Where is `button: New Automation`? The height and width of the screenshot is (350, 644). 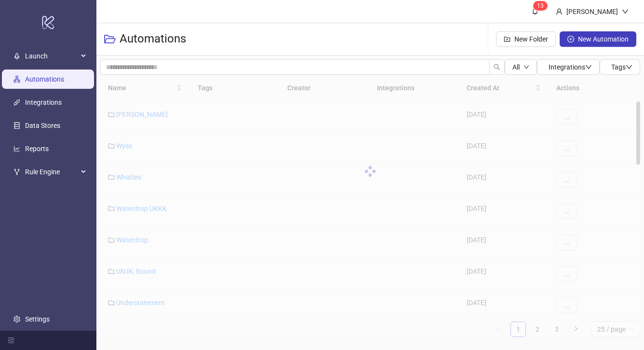 button: New Automation is located at coordinates (598, 39).